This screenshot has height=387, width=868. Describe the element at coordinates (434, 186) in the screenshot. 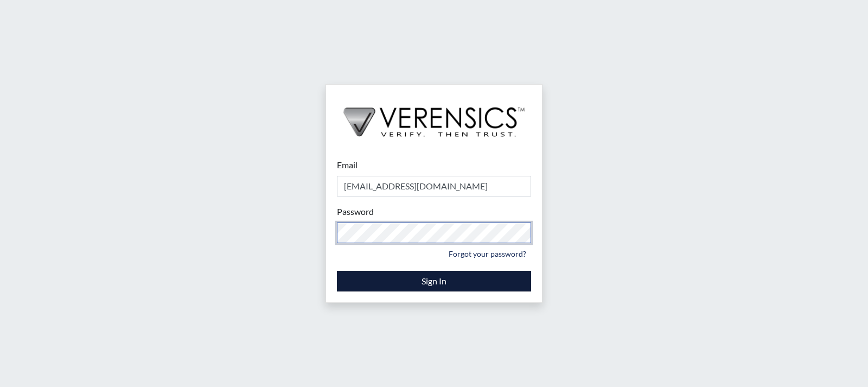

I see `input: Email` at that location.